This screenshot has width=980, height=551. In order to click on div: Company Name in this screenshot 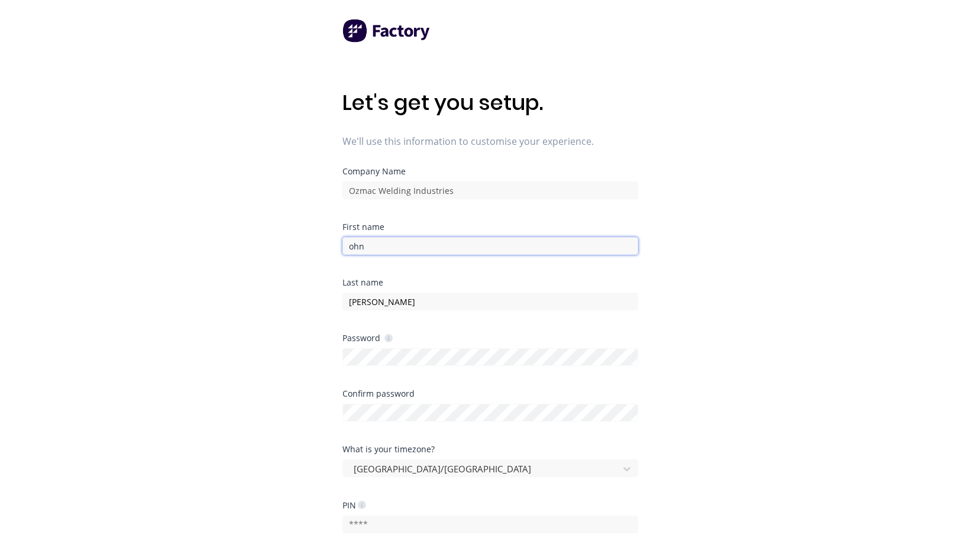, I will do `click(490, 171)`.